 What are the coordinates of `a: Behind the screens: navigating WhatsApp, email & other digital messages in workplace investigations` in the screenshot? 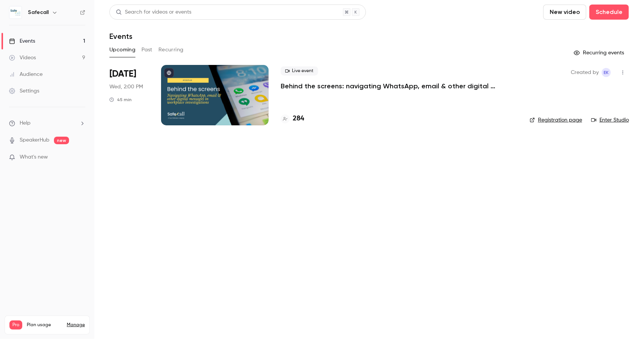 It's located at (393, 86).